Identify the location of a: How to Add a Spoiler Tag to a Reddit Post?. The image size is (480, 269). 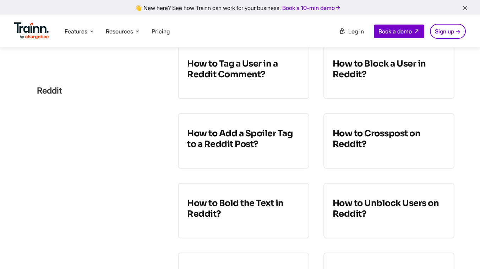
(243, 141).